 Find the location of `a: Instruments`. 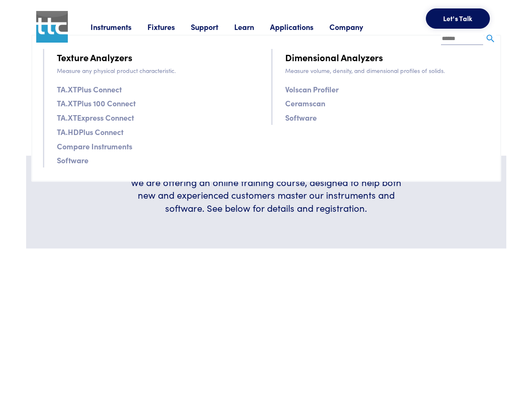

a: Instruments is located at coordinates (119, 27).